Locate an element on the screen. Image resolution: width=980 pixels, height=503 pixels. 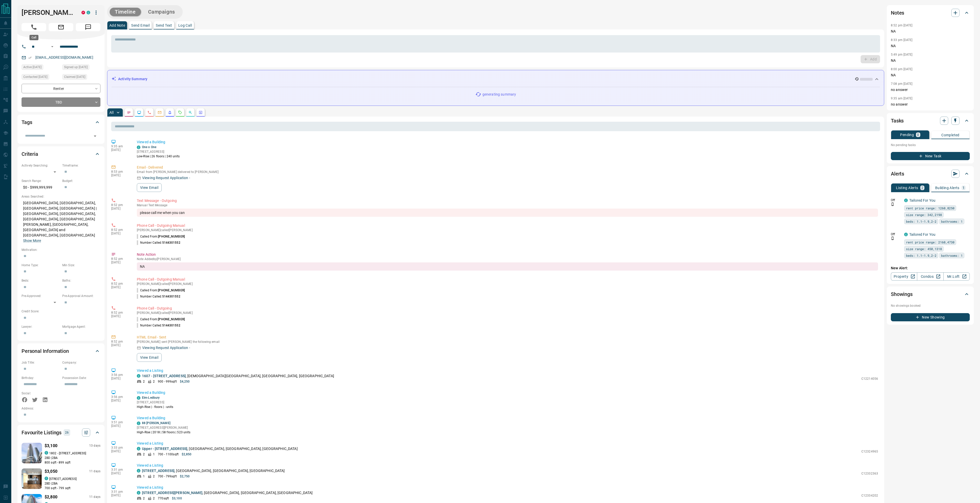
a: Mr.Loft is located at coordinates (956, 276).